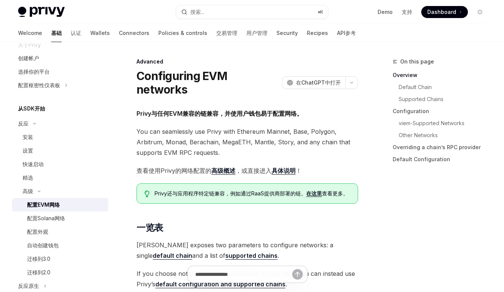 The image size is (504, 292). I want to click on a: Configuration, so click(442, 111).